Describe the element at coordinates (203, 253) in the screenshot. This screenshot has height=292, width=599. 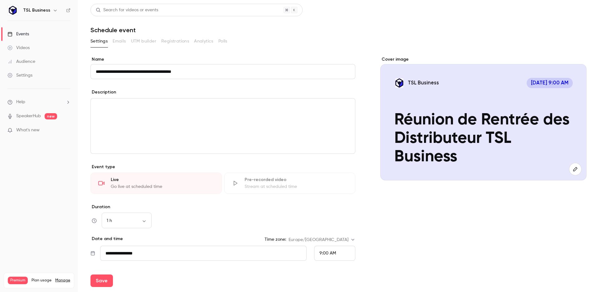
I see `input: Tue, Feb 17, 2026` at that location.